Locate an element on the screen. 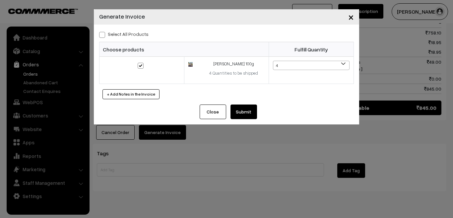  img: 175257427635952.png is located at coordinates (190, 64).